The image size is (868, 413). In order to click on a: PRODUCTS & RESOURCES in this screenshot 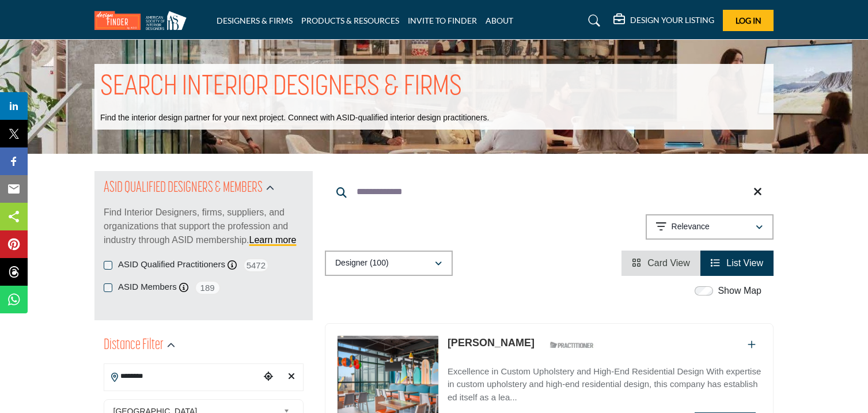, I will do `click(350, 20)`.